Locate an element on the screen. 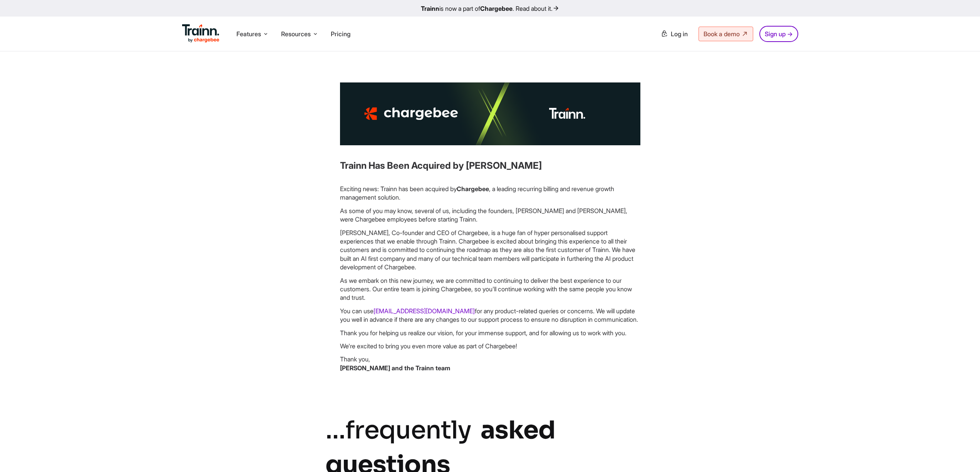 The width and height of the screenshot is (980, 472). p: Thank you, is located at coordinates (490, 363).